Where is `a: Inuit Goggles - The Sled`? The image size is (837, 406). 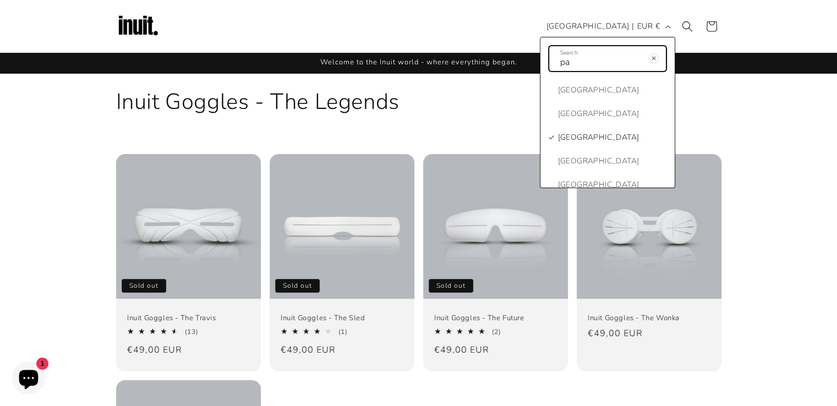
a: Inuit Goggles - The Sled is located at coordinates (342, 318).